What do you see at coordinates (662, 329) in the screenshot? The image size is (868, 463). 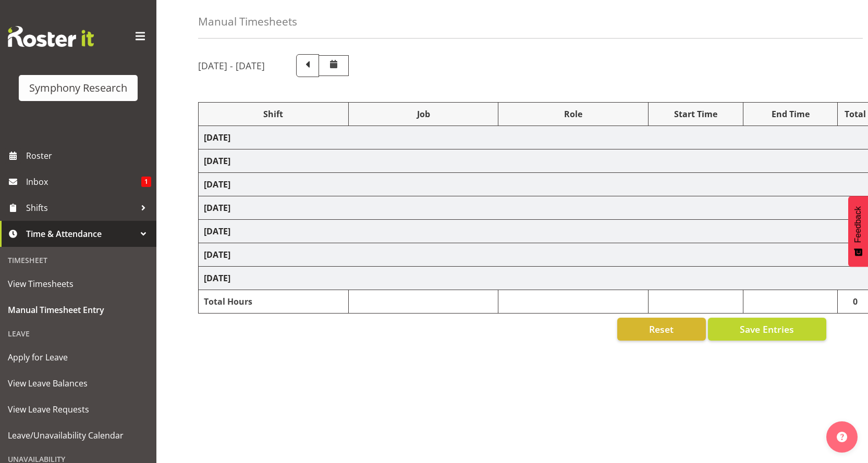 I see `button: Reset` at bounding box center [662, 329].